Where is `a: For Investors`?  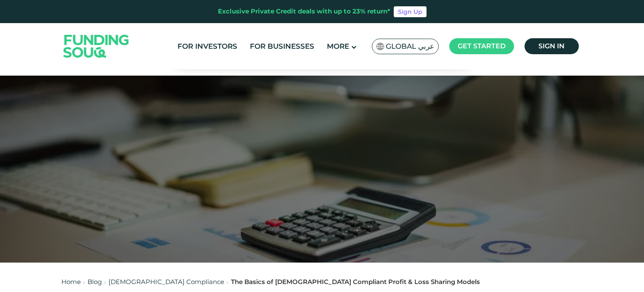
a: For Investors is located at coordinates (208, 46).